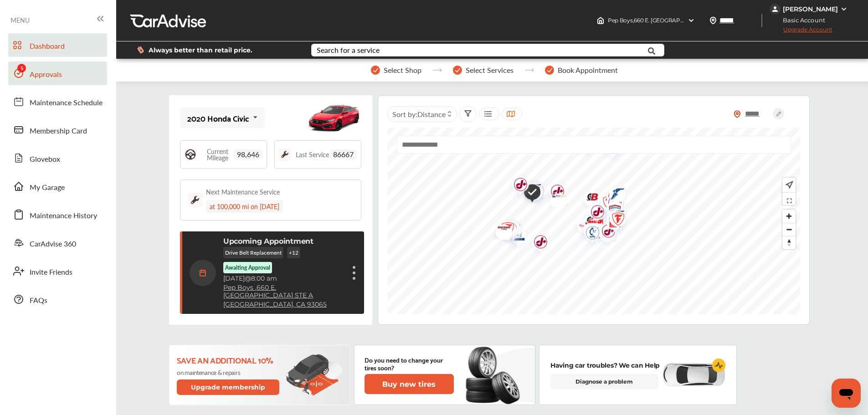 This screenshot has width=868, height=415. I want to click on img: steering_logo, so click(191, 155).